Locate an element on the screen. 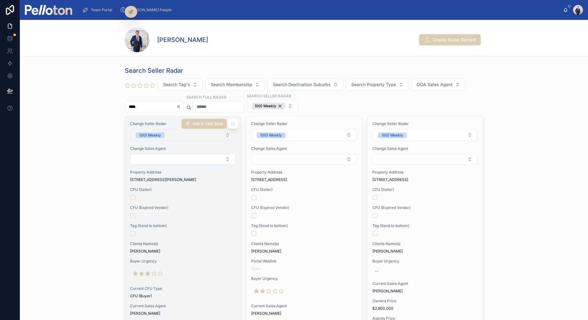 This screenshot has height=320, width=588. span: Owners Price is located at coordinates (425, 301).